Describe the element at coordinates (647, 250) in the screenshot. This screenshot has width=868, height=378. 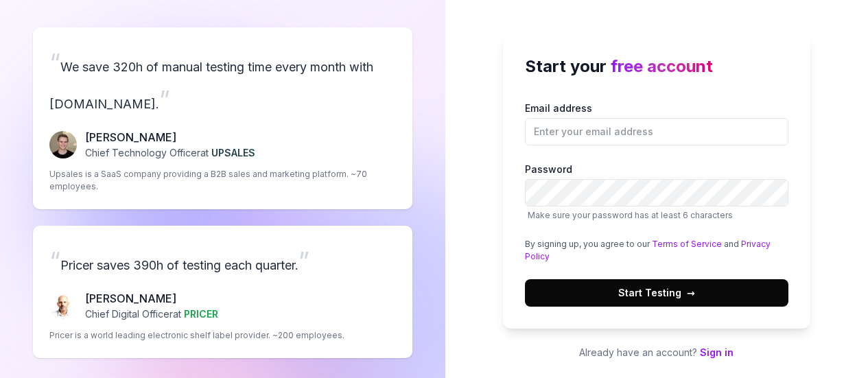
I see `a: Privacy Policy` at that location.